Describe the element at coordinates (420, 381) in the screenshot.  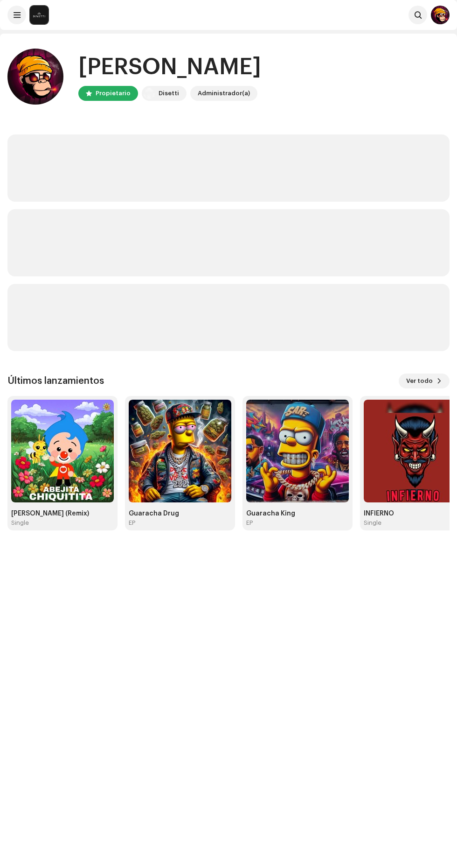
I see `span: Ver todo` at that location.